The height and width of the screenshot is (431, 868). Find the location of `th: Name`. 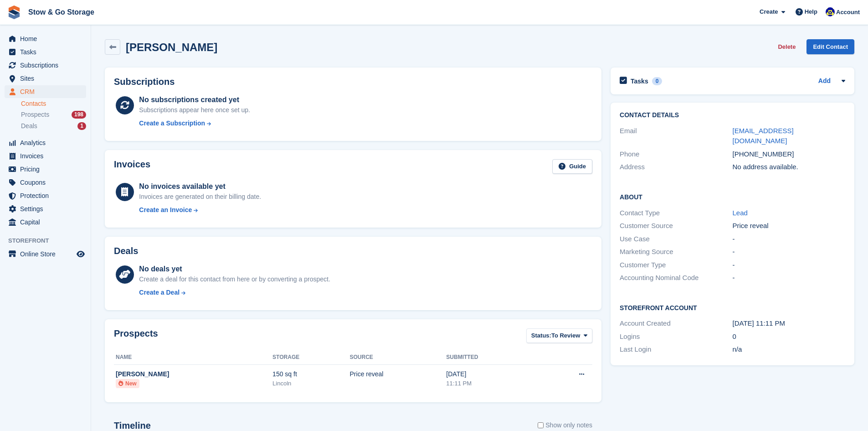

th: Name is located at coordinates (194, 358).